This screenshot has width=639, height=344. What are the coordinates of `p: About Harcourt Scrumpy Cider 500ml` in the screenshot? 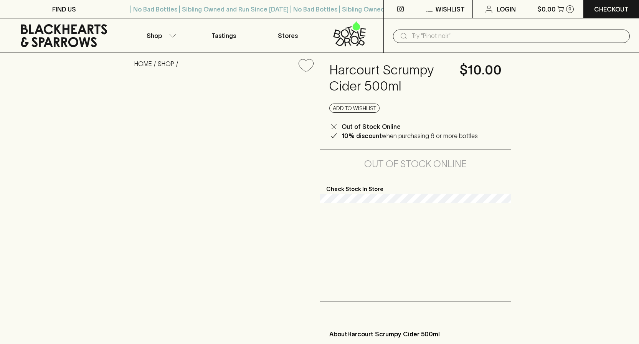 It's located at (415, 334).